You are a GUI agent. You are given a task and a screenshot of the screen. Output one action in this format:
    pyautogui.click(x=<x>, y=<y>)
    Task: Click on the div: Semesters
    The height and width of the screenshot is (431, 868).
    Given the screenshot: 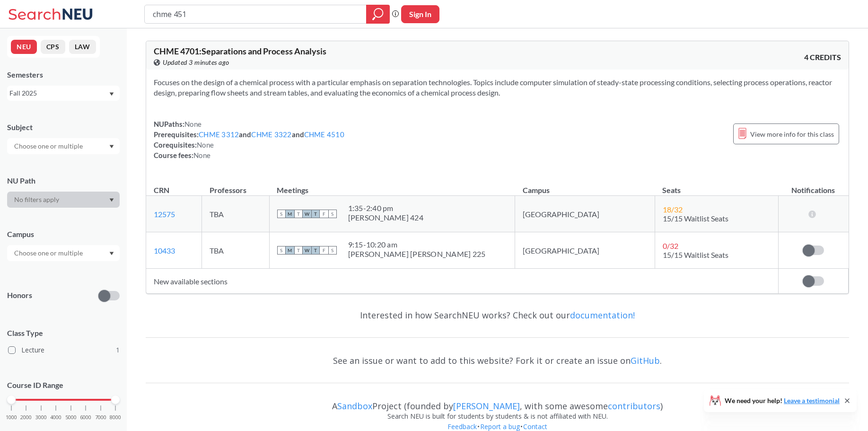 What is the action you would take?
    pyautogui.click(x=63, y=75)
    